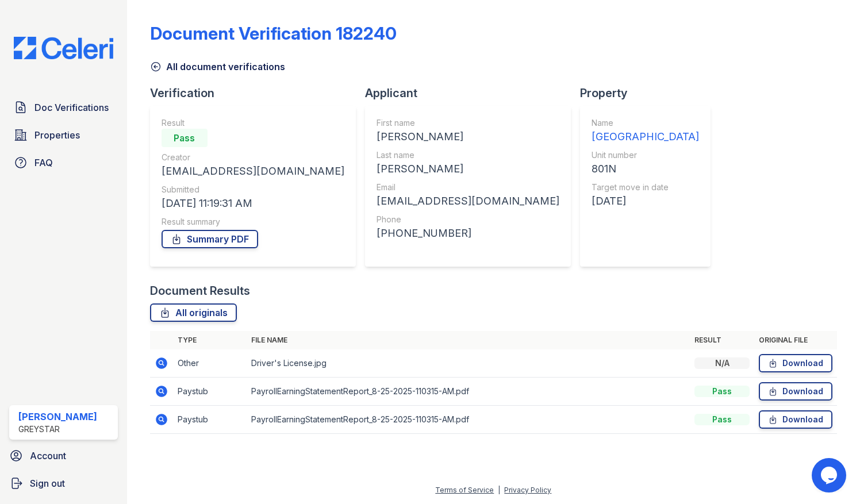 Image resolution: width=860 pixels, height=504 pixels. What do you see at coordinates (252, 123) in the screenshot?
I see `div: Result` at bounding box center [252, 123].